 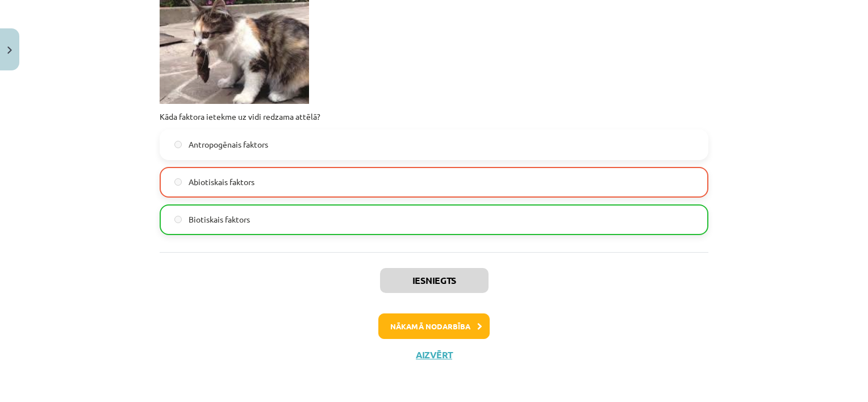 What do you see at coordinates (178, 219) in the screenshot?
I see `input: Biotiskais faktors` at bounding box center [178, 219].